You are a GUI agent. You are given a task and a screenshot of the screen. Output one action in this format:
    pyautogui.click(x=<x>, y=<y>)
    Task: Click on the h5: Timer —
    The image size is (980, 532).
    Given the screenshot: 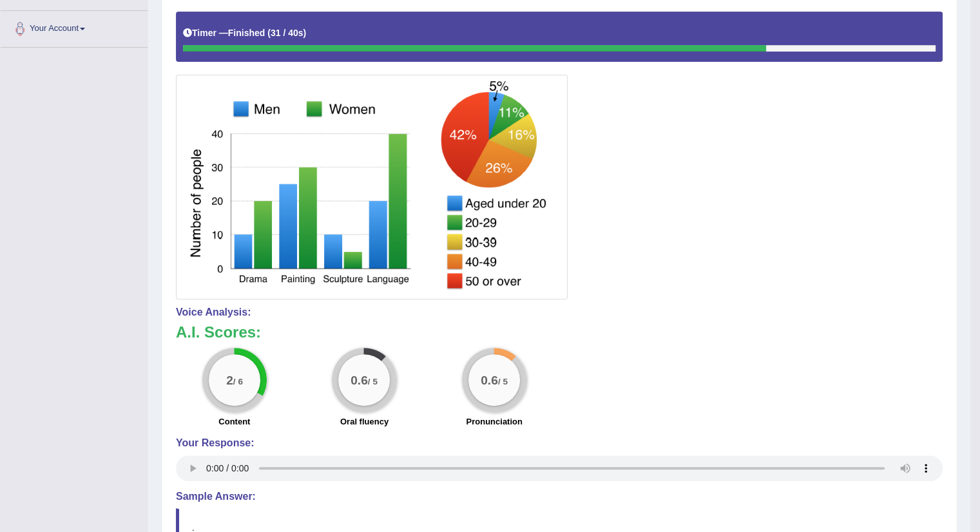 What is the action you would take?
    pyautogui.click(x=244, y=33)
    